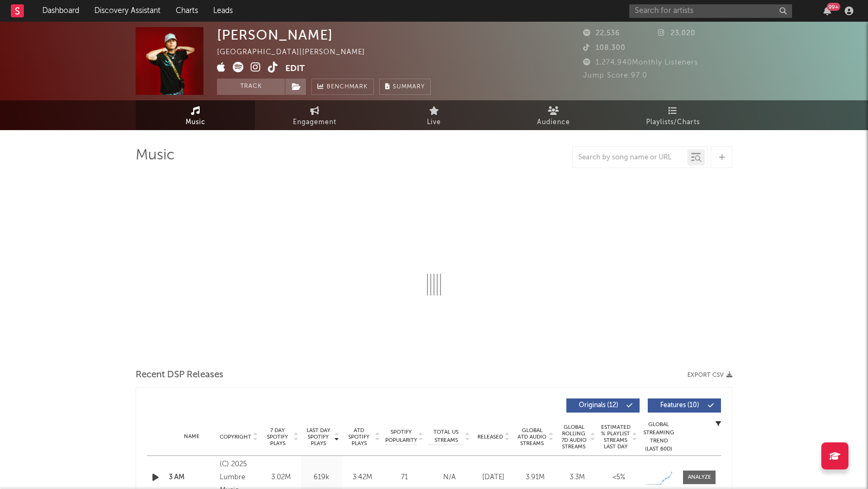  I want to click on span: Jump Score: 97.0, so click(615, 75).